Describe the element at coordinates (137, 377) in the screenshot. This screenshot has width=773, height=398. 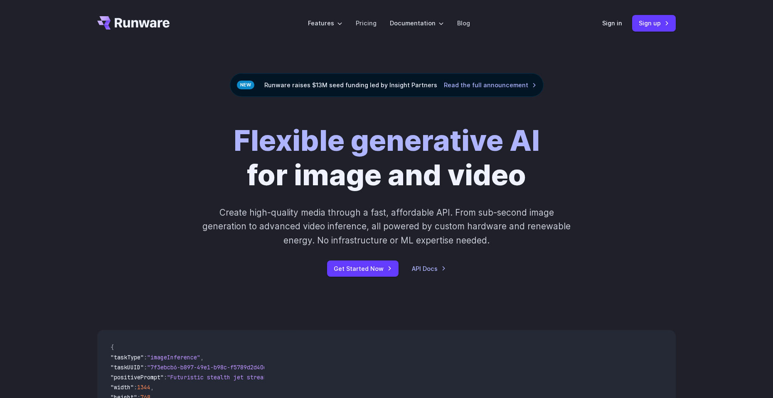
I see `span: "positivePrompt"` at that location.